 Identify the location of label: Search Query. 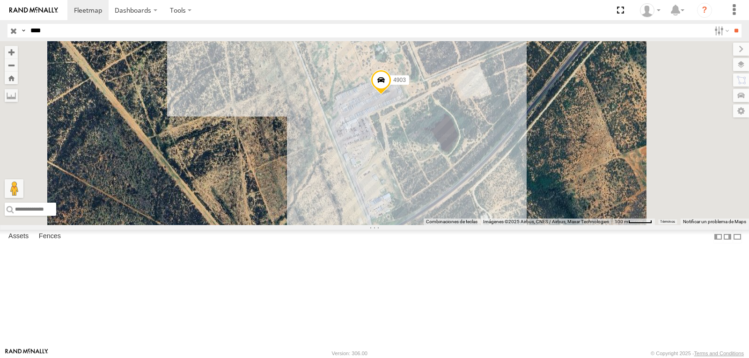
(23, 30).